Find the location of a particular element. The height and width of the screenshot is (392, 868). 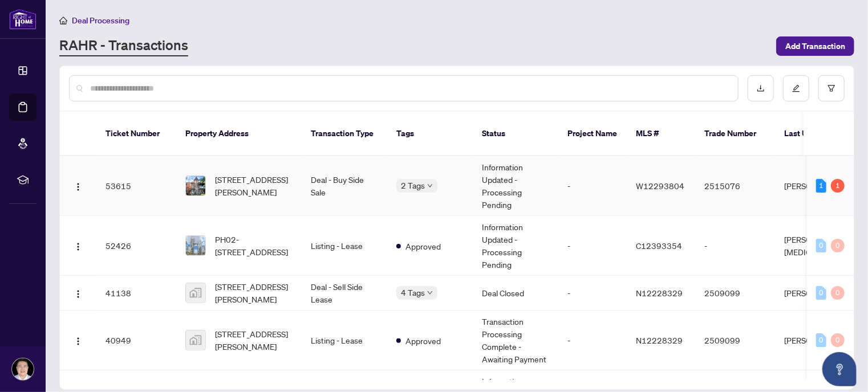

th: Tags is located at coordinates (430, 134).